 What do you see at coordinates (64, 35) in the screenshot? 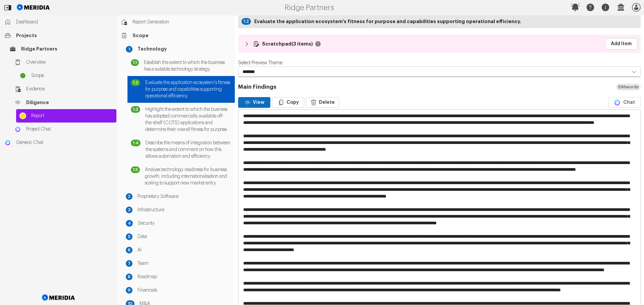
I see `span: Projects` at bounding box center [64, 35].